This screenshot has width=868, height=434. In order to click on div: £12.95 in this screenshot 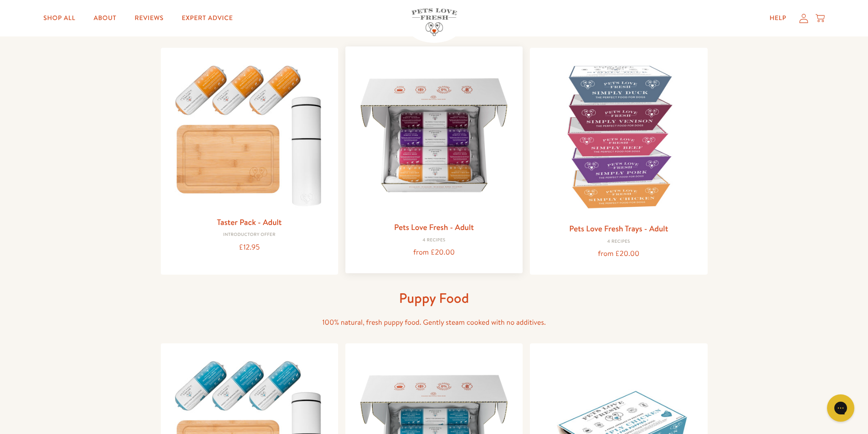, I will do `click(249, 248)`.